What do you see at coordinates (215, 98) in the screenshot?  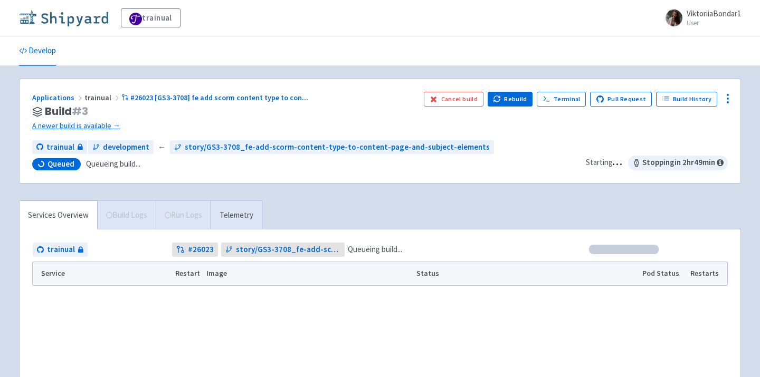 I see `a: #26023 [GS3-3708] fe add scorm content type to con...` at bounding box center [215, 98].